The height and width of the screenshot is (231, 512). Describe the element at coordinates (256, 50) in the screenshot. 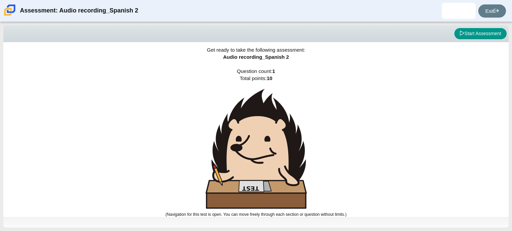

I see `span: Get ready to take the following assessment:` at that location.